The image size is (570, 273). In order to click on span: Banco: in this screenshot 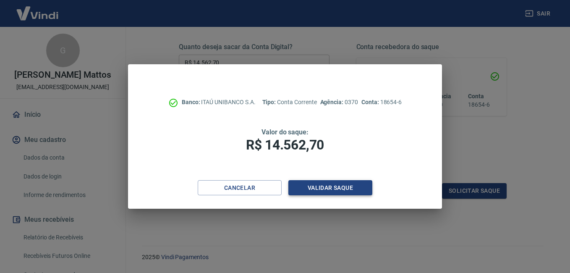, I will do `click(191, 102)`.